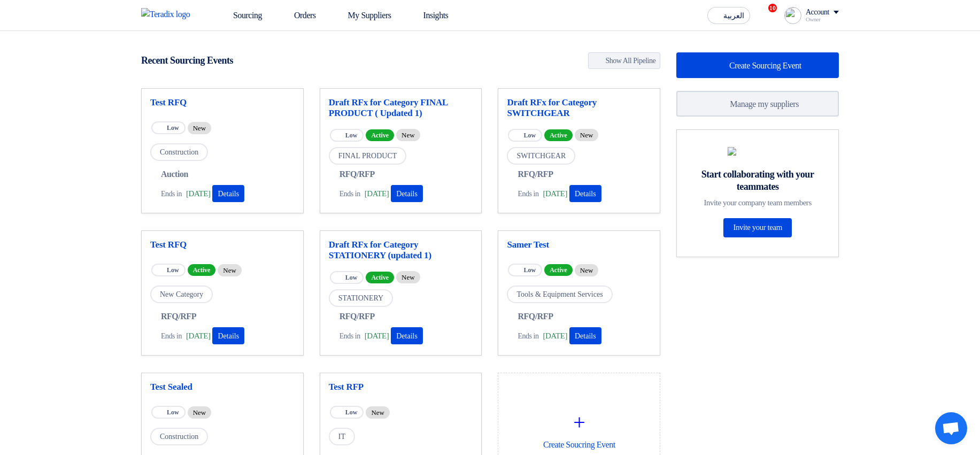  I want to click on button: العربية, so click(729, 15).